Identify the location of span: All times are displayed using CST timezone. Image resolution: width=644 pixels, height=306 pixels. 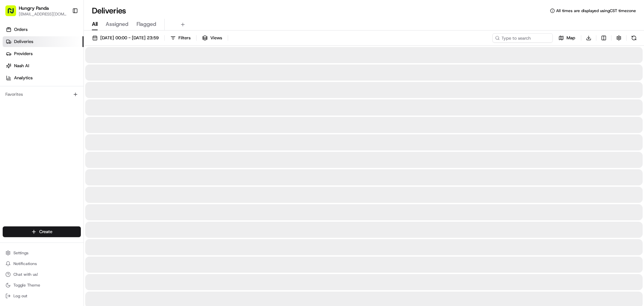
(596, 11).